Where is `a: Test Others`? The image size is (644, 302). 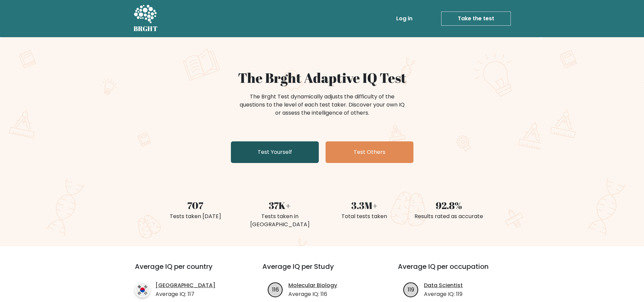
a: Test Others is located at coordinates (369, 152).